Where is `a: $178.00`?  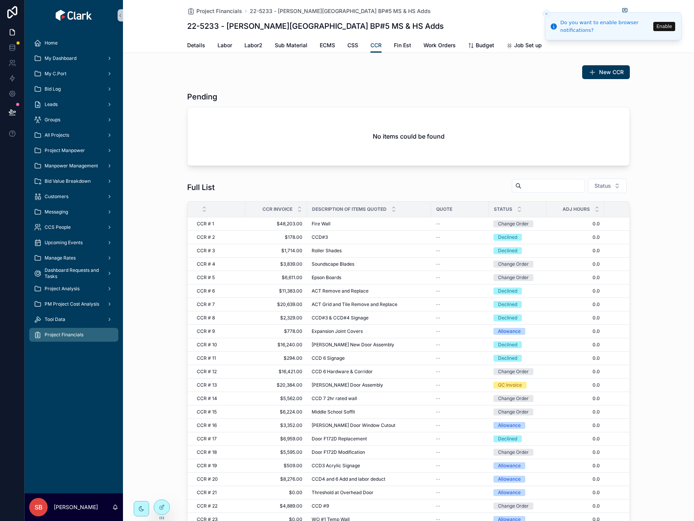 a: $178.00 is located at coordinates (276, 237).